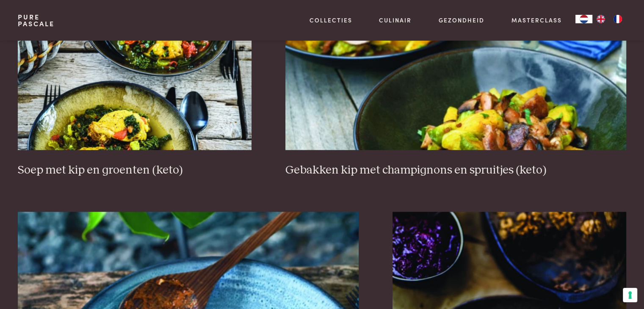 Image resolution: width=644 pixels, height=309 pixels. What do you see at coordinates (36, 20) in the screenshot?
I see `a: PurePascale` at bounding box center [36, 20].